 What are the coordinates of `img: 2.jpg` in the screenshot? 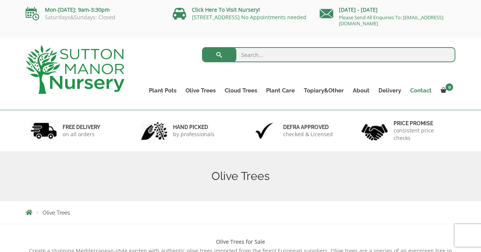 It's located at (154, 130).